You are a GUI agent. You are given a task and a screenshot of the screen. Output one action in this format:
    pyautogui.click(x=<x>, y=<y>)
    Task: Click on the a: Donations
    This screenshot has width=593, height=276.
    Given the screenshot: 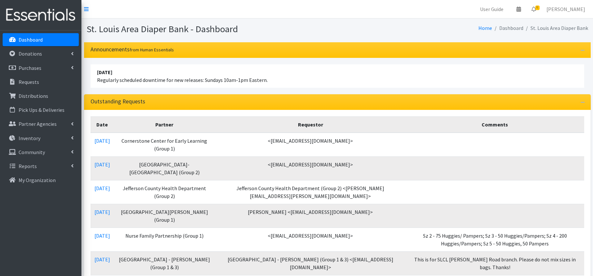 What is the action you would take?
    pyautogui.click(x=41, y=54)
    